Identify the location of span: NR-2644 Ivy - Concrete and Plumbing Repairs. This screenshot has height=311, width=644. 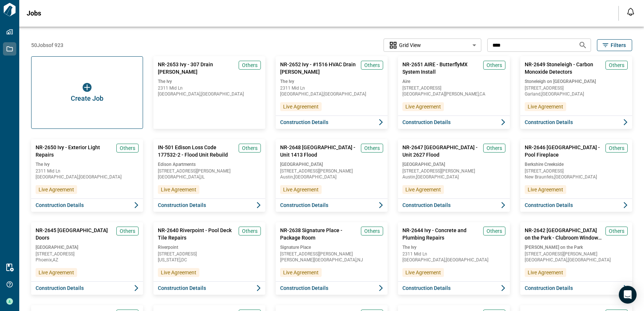
(441, 234).